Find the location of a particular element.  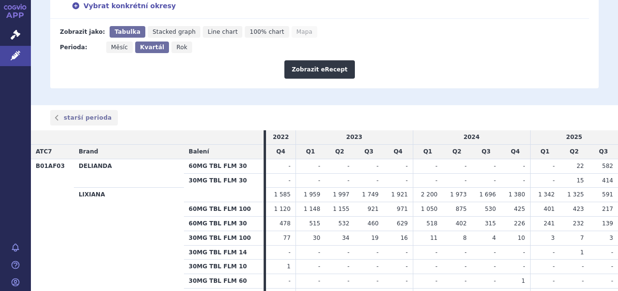

span: 217 is located at coordinates (607, 209).